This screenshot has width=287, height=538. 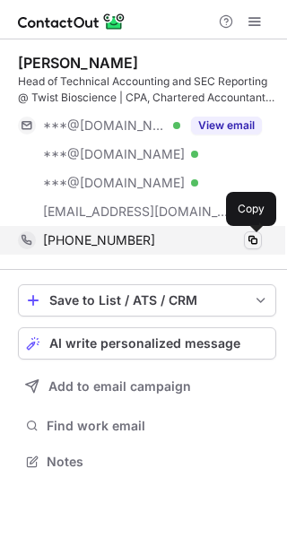 What do you see at coordinates (158, 462) in the screenshot?
I see `span: Notes` at bounding box center [158, 462].